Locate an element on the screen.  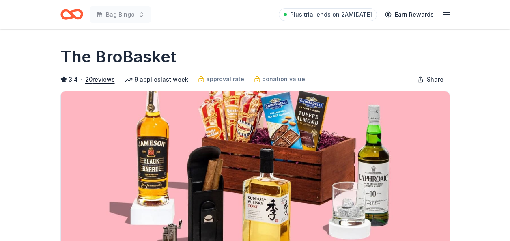
a: Home is located at coordinates (72, 14).